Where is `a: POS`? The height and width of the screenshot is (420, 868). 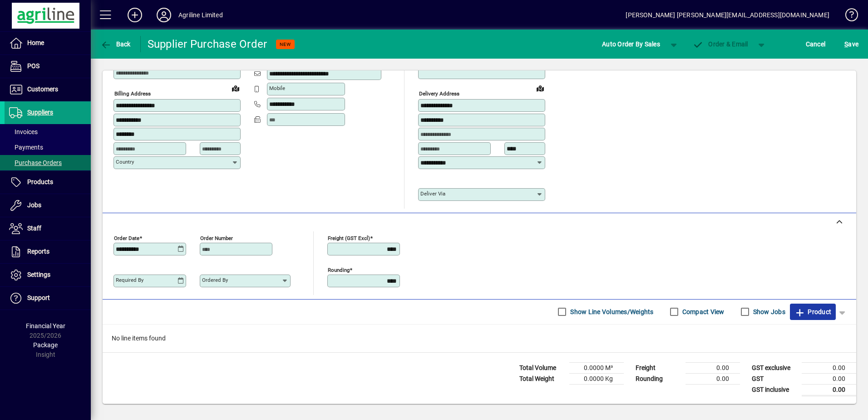 a: POS is located at coordinates (48, 66).